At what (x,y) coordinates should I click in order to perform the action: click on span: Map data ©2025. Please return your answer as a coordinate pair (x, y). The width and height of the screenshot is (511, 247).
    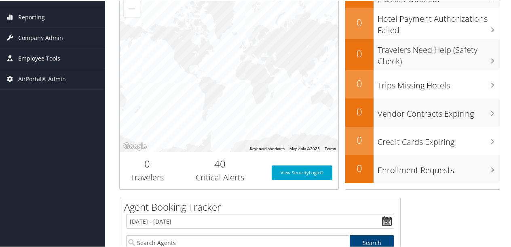
    Looking at the image, I should click on (304, 148).